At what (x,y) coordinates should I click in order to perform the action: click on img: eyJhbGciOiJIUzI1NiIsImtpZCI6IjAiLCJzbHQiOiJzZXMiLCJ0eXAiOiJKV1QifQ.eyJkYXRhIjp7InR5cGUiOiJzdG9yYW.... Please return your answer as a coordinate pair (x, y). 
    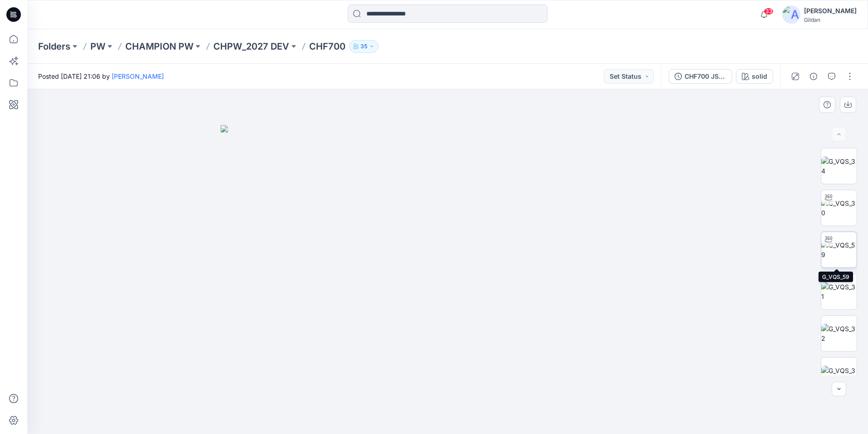
    Looking at the image, I should click on (448, 279).